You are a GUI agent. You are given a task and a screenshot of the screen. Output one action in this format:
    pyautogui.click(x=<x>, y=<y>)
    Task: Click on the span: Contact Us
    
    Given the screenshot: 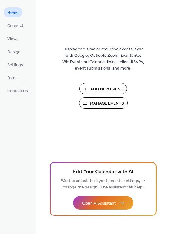 What is the action you would take?
    pyautogui.click(x=18, y=91)
    